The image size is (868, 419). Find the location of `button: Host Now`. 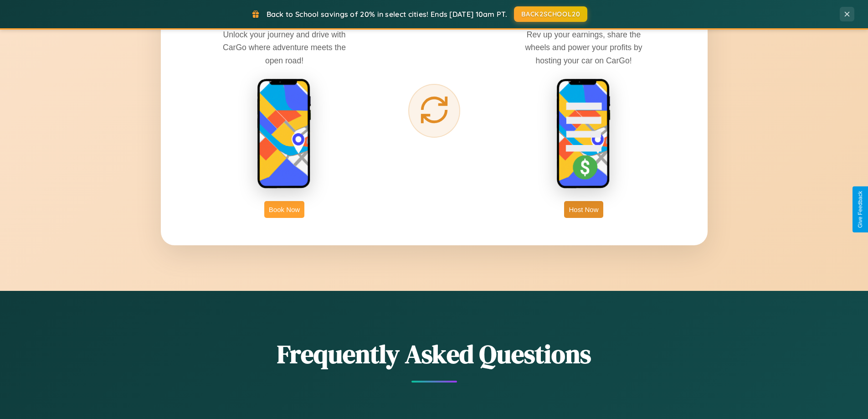

button: Host Now is located at coordinates (583, 209).